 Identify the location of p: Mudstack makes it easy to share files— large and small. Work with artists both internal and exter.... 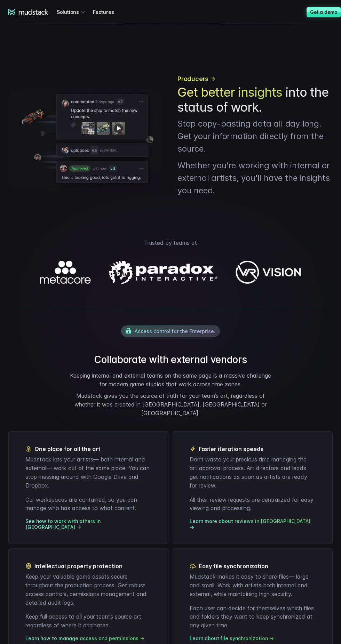
(253, 586).